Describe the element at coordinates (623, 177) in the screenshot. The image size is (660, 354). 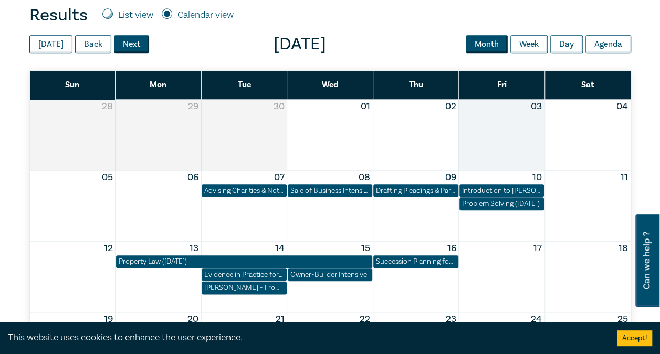
I see `button: 11` at that location.